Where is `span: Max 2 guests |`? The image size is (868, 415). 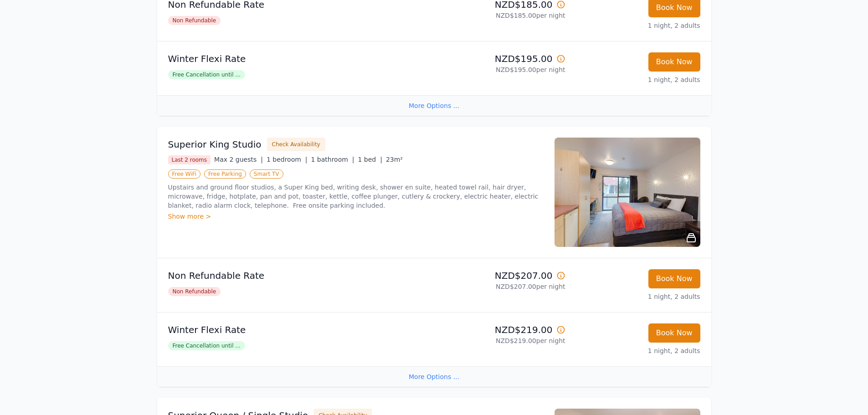
span: Max 2 guests | is located at coordinates (238, 159).